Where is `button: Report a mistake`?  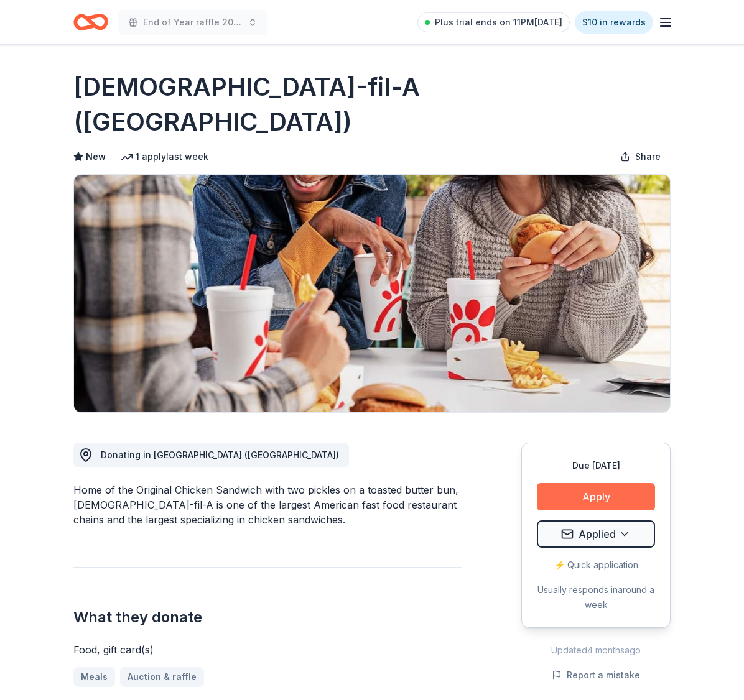 button: Report a mistake is located at coordinates (596, 676).